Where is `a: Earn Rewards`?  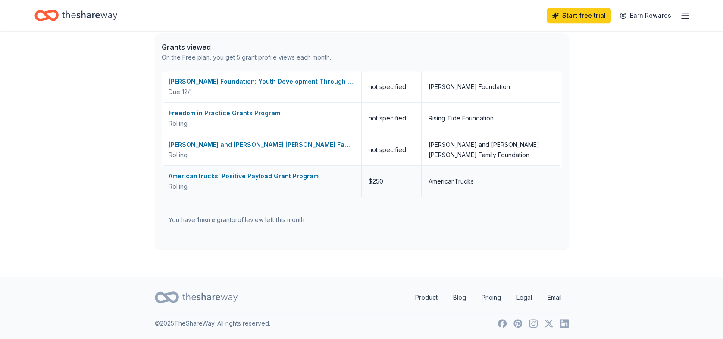 a: Earn Rewards is located at coordinates (646, 16).